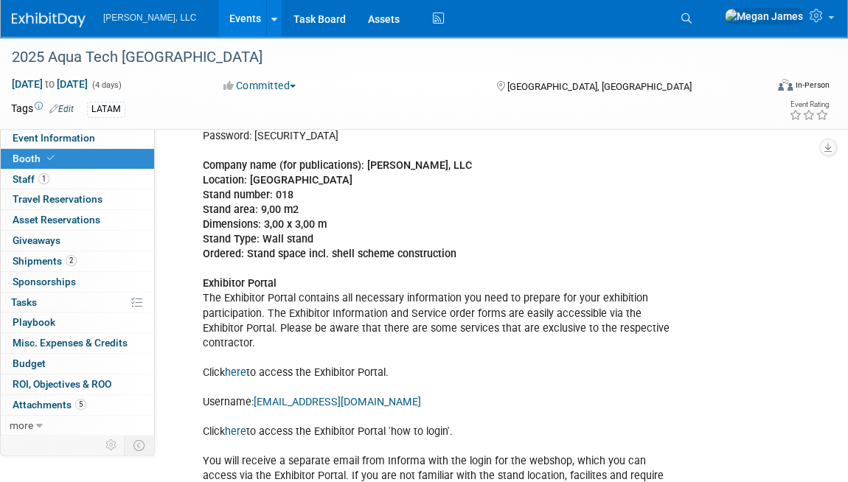  I want to click on a: Edit, so click(61, 109).